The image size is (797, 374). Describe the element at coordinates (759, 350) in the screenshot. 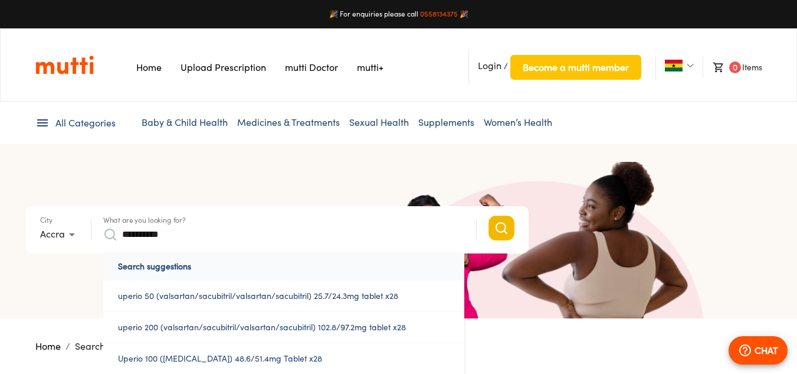

I see `button: CHAT` at that location.